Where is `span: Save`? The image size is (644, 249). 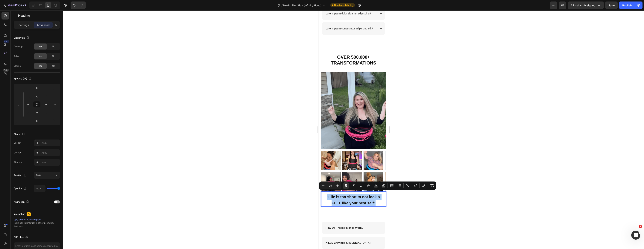
span: Save is located at coordinates (611, 5).